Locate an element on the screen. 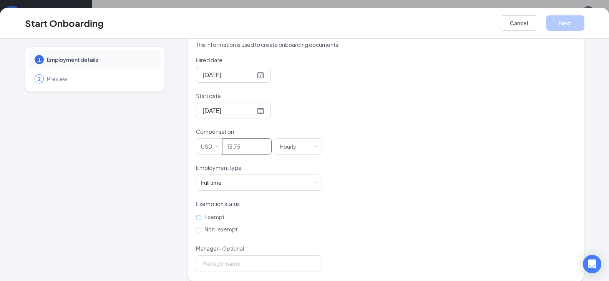 The height and width of the screenshot is (281, 609). span: Exempt is located at coordinates (214, 217).